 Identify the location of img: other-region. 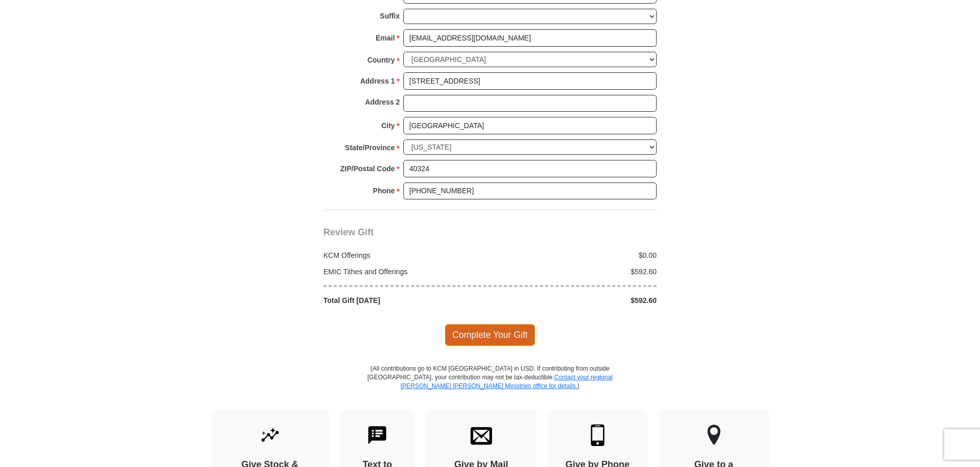
(714, 435).